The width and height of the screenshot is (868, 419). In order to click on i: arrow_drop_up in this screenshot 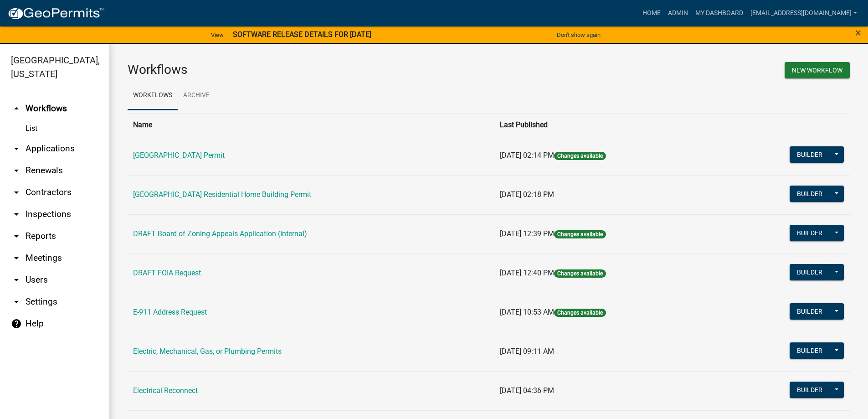, I will do `click(16, 108)`.